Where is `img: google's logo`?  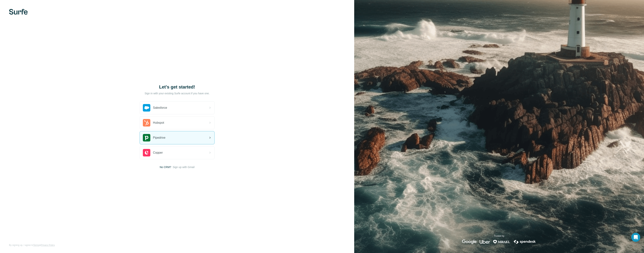
img: google's logo is located at coordinates (470, 242).